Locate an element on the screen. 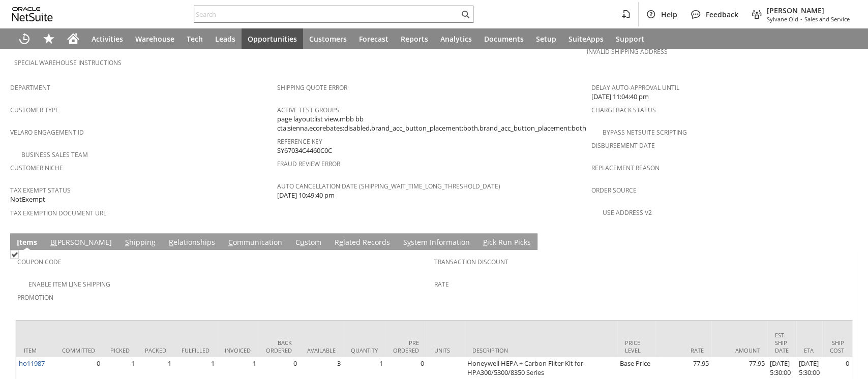 The height and width of the screenshot is (379, 868). a: Customer Type is located at coordinates (35, 110).